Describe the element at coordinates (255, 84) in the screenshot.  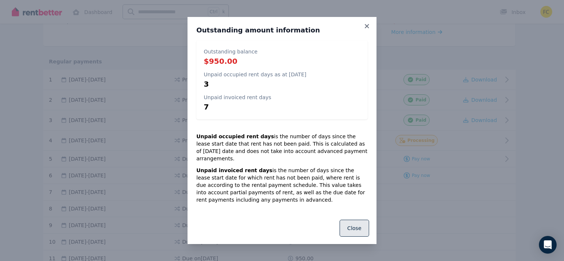
I see `p: 3` at that location.